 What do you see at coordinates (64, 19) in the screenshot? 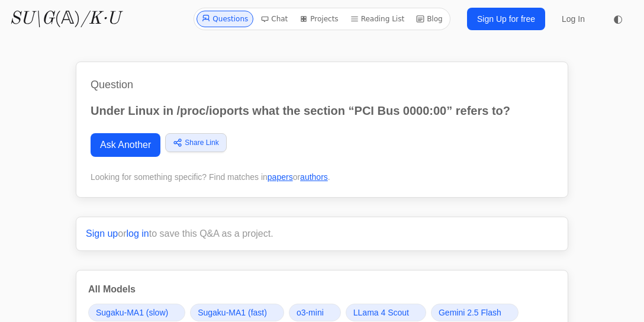
I see `a: SU\G(𝔸)/K·U` at bounding box center [64, 19].